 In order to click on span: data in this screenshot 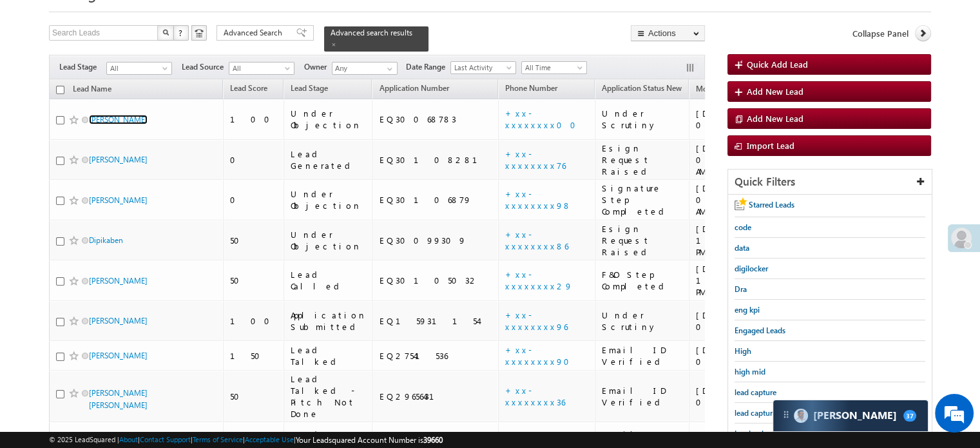, I will do `click(741, 247)`.